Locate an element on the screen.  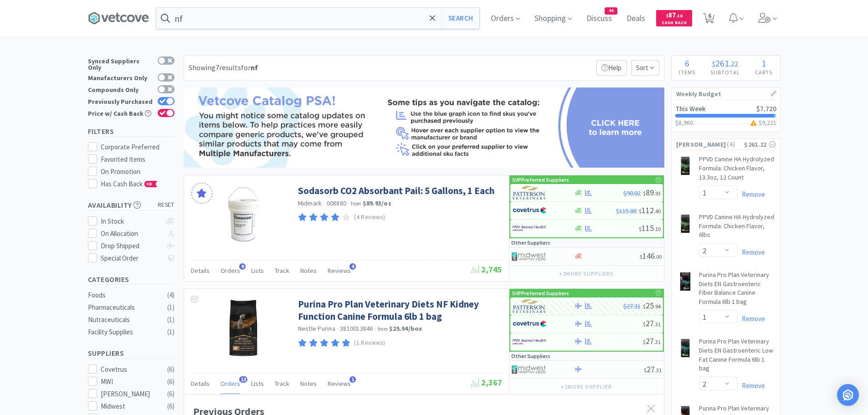
div: Special Order is located at coordinates (131, 258).